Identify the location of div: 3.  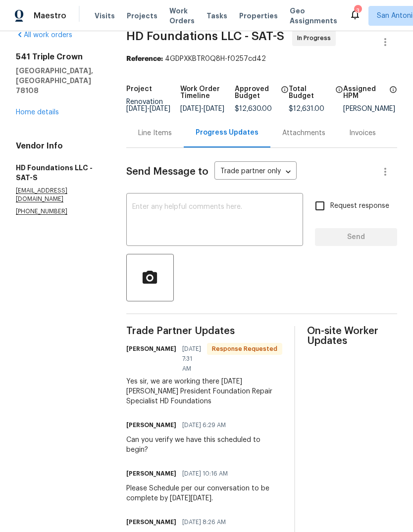
(357, 11).